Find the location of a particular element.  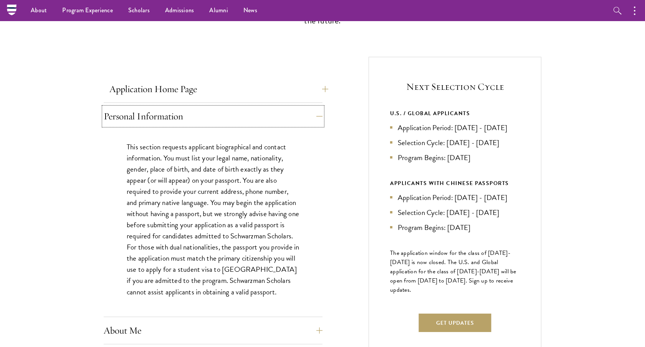

button: Personal Information is located at coordinates (213, 116).